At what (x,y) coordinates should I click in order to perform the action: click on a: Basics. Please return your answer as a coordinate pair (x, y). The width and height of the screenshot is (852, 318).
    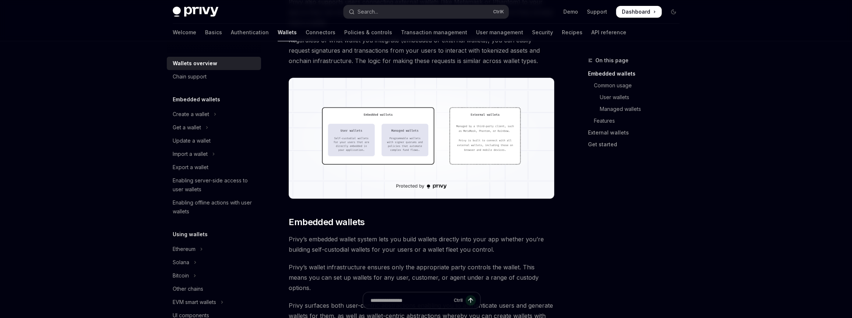
    Looking at the image, I should click on (214, 32).